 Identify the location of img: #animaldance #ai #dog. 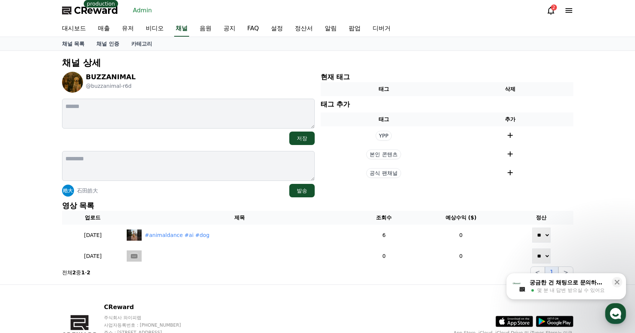
(134, 235).